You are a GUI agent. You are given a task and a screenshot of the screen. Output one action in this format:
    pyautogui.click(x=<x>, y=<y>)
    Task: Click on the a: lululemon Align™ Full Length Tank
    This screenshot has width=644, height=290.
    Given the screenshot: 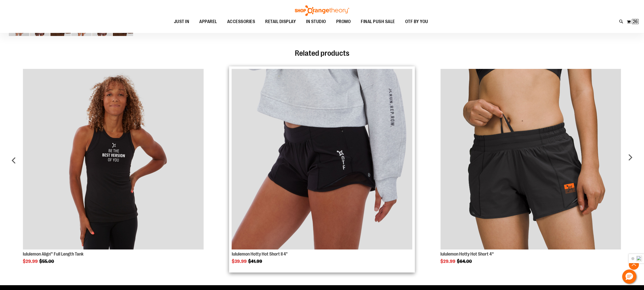 What is the action you would take?
    pyautogui.click(x=53, y=254)
    